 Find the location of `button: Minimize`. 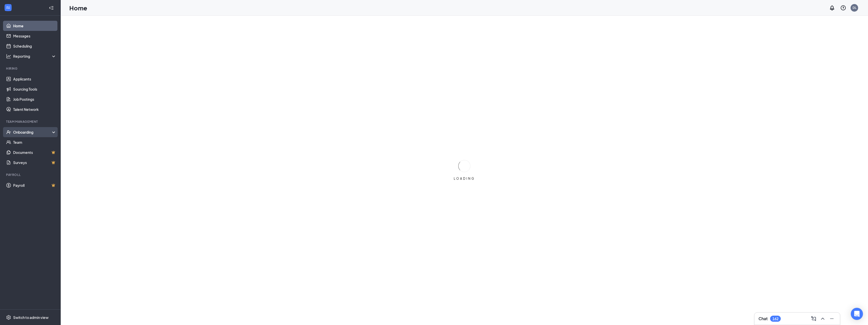

button: Minimize is located at coordinates (832, 319).